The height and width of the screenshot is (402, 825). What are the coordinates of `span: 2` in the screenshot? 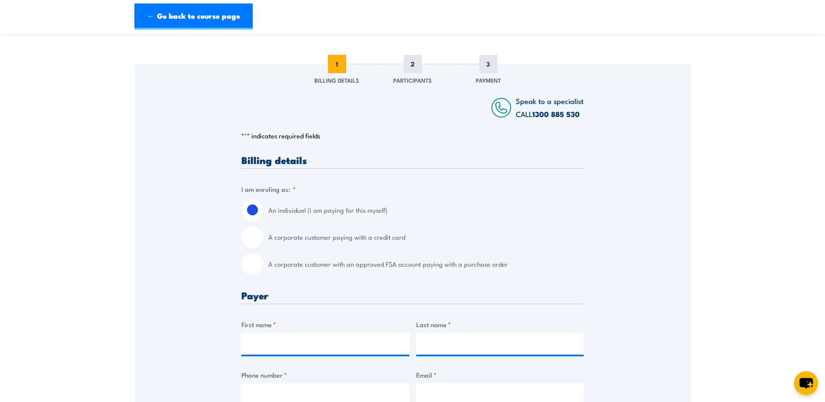 It's located at (413, 64).